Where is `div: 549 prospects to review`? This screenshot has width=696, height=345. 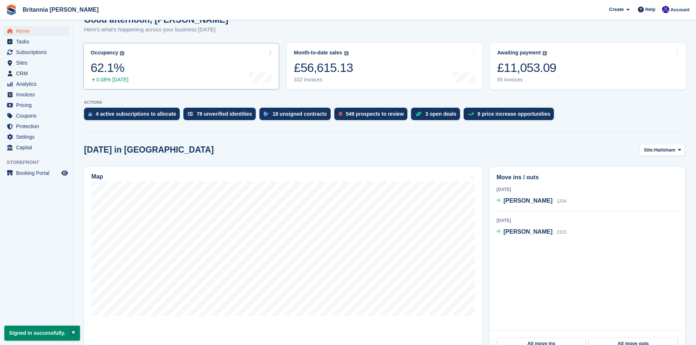 div: 549 prospects to review is located at coordinates (375, 114).